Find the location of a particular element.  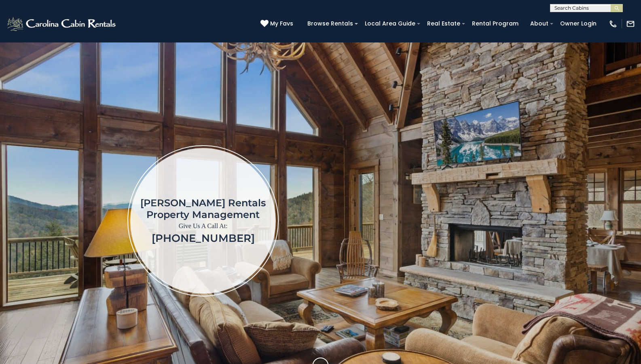

img: White-1-2.png is located at coordinates (62, 24).